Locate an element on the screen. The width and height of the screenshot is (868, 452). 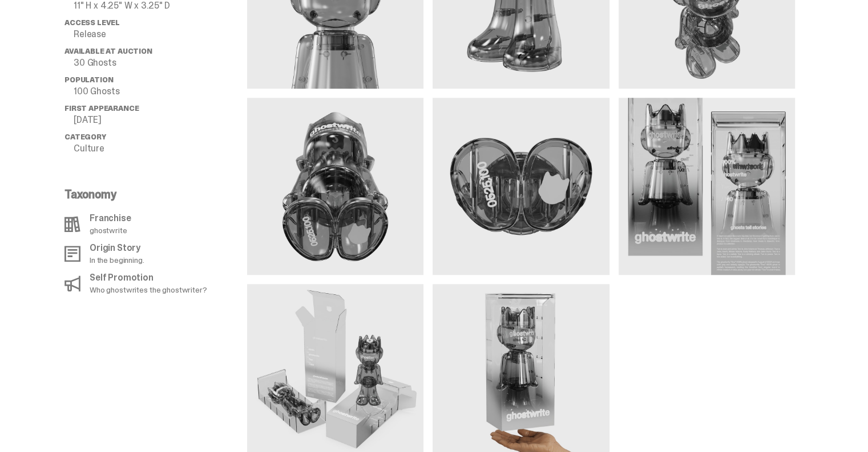
p: ghostwrite is located at coordinates (110, 230).